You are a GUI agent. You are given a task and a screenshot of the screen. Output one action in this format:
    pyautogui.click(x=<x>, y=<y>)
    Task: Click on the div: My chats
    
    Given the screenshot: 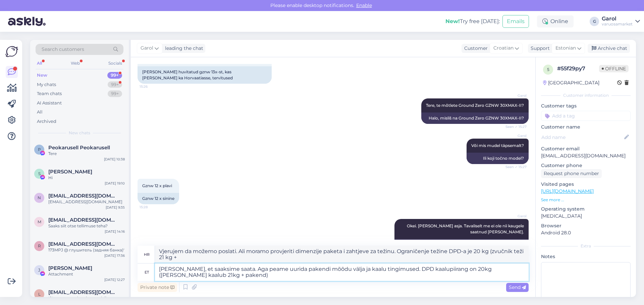 What is the action you would take?
    pyautogui.click(x=46, y=85)
    